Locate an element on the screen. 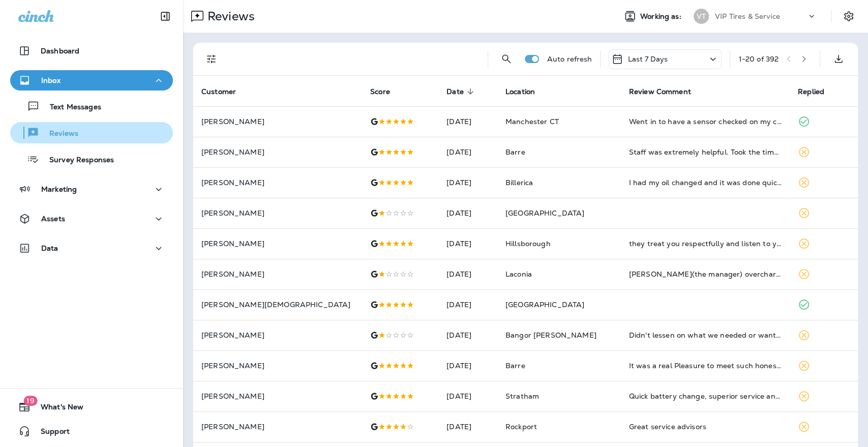  div: Went in to have a sensor checked on my car. No appointment, took me right away. Friendly, fast an... is located at coordinates (705, 122).